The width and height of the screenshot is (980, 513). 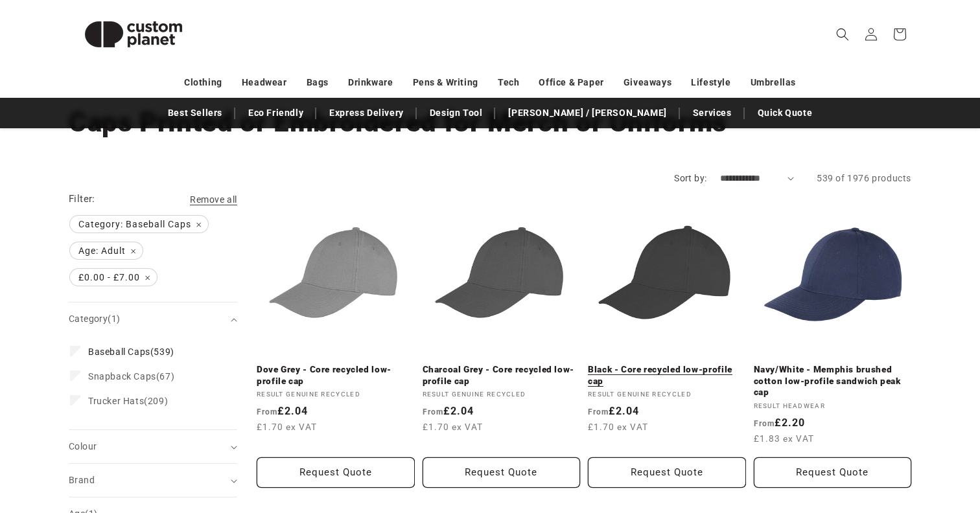 I want to click on span: £0.00 - £7.00, so click(x=113, y=278).